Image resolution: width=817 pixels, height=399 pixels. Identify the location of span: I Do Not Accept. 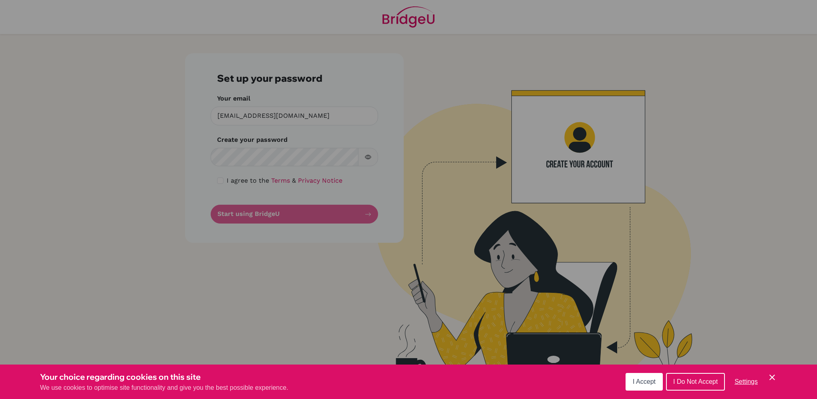
(695, 381).